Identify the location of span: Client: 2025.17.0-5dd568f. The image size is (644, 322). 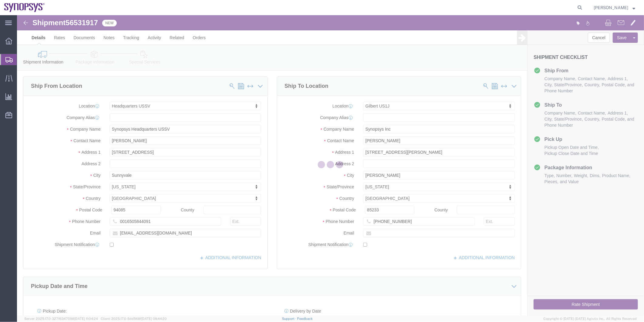
(134, 319).